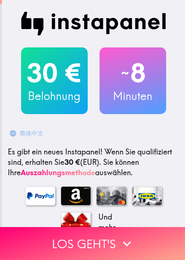  What do you see at coordinates (58, 172) in the screenshot?
I see `a: Auszahlungsmethode` at bounding box center [58, 172].